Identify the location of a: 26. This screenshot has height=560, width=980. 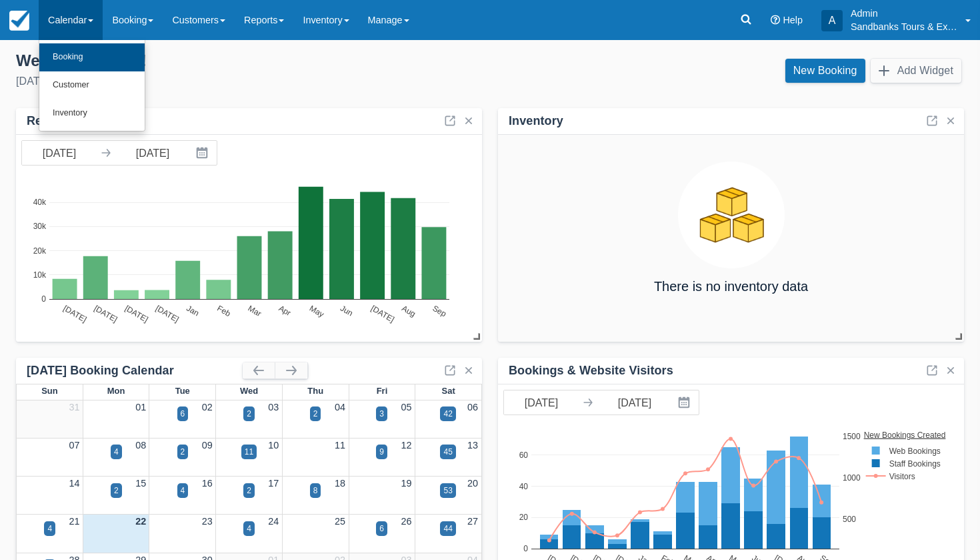
(406, 521).